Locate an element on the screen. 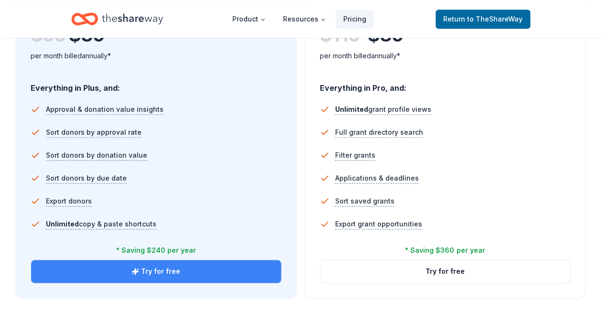 This screenshot has width=601, height=322. span: Applications & deadlines is located at coordinates (377, 178).